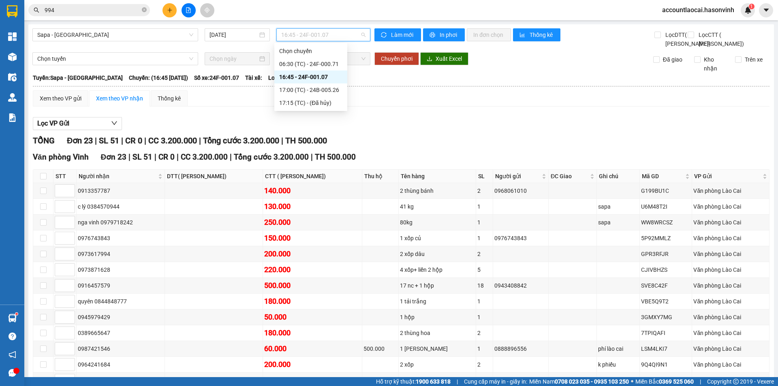 The image size is (778, 386). I want to click on span: Sapa - Hà Tĩnh, so click(115, 35).